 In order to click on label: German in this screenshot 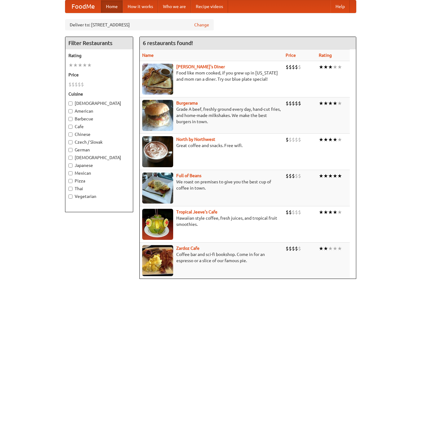, I will do `click(99, 150)`.